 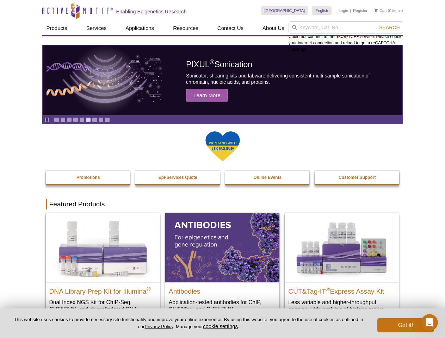 What do you see at coordinates (322, 11) in the screenshot?
I see `a: English` at bounding box center [322, 11].